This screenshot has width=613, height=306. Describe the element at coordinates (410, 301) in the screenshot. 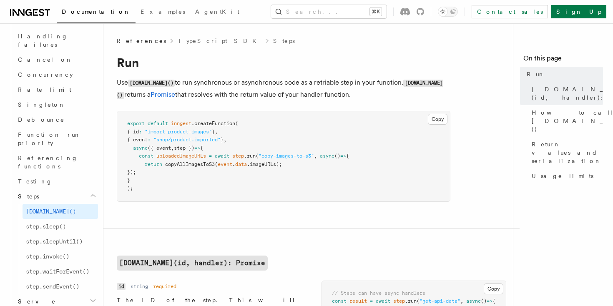

I see `span: .run` at that location.